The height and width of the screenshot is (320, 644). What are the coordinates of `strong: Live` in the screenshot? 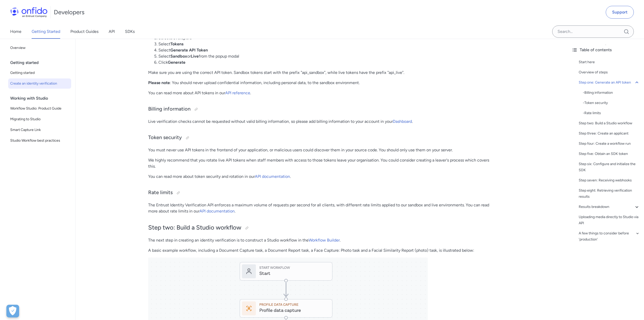 It's located at (194, 56).